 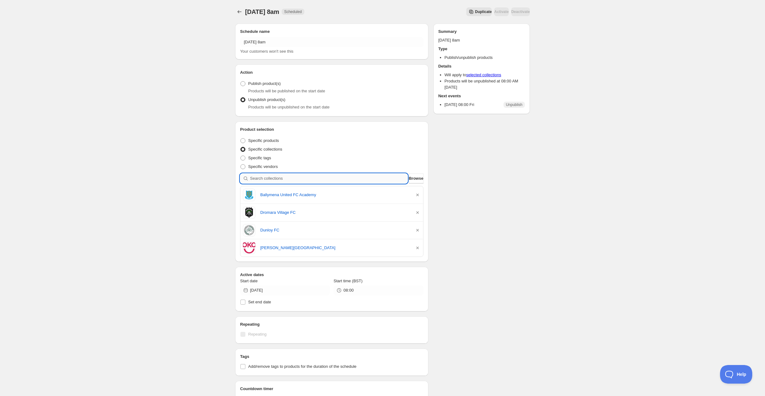 I want to click on span: Add/remove tags to products for the duration of the schedule, so click(x=302, y=367).